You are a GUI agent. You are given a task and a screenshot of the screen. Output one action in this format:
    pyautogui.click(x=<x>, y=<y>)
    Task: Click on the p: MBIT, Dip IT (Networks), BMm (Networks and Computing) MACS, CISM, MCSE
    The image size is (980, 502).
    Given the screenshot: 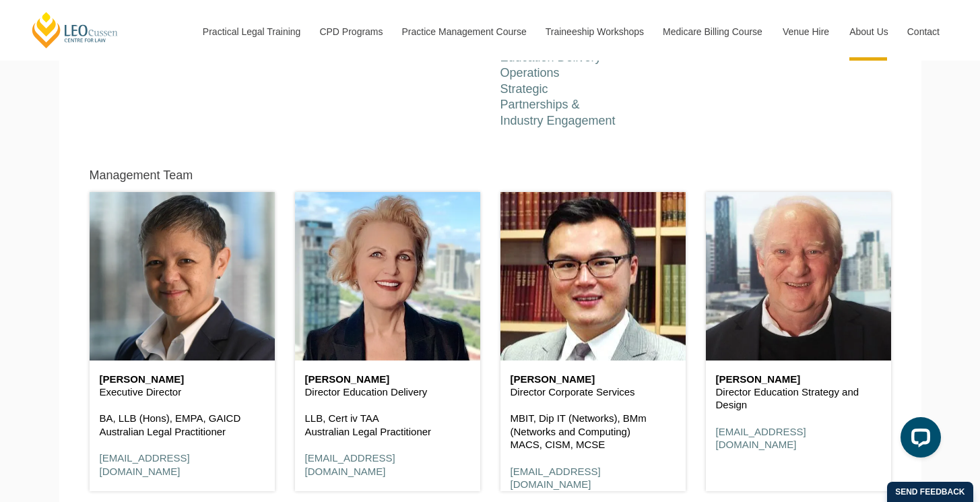 What is the action you would take?
    pyautogui.click(x=593, y=431)
    